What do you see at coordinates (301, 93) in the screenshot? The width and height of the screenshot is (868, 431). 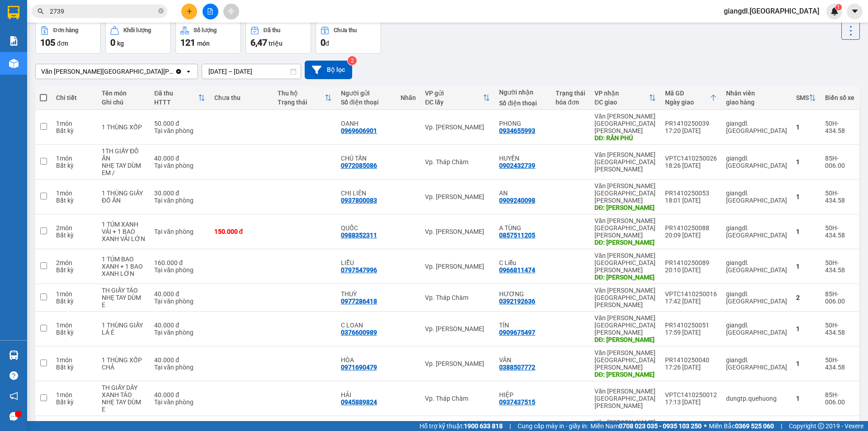 I see `div: Thu hộ` at bounding box center [301, 93].